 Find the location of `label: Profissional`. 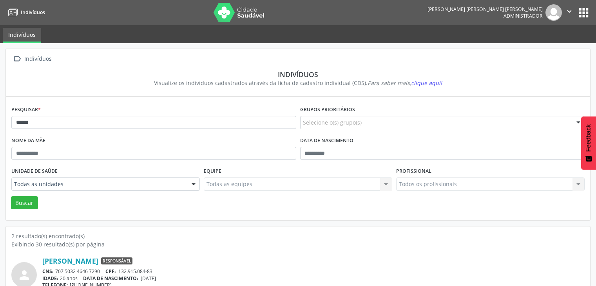

label: Profissional is located at coordinates (414, 171).